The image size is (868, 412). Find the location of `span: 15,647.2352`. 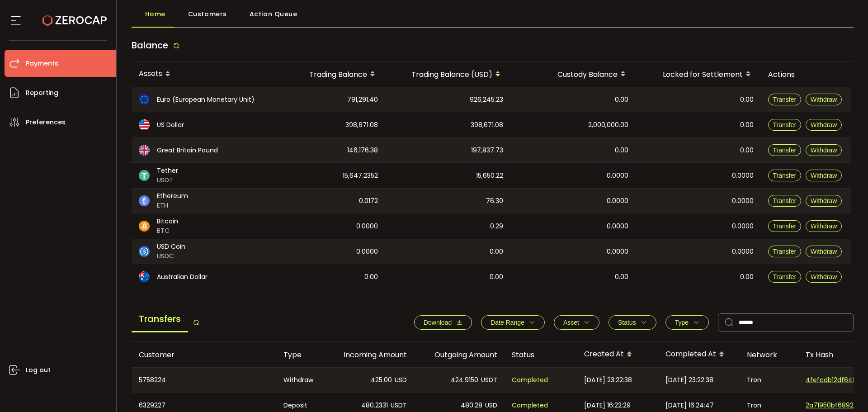

span: 15,647.2352 is located at coordinates (361, 175).